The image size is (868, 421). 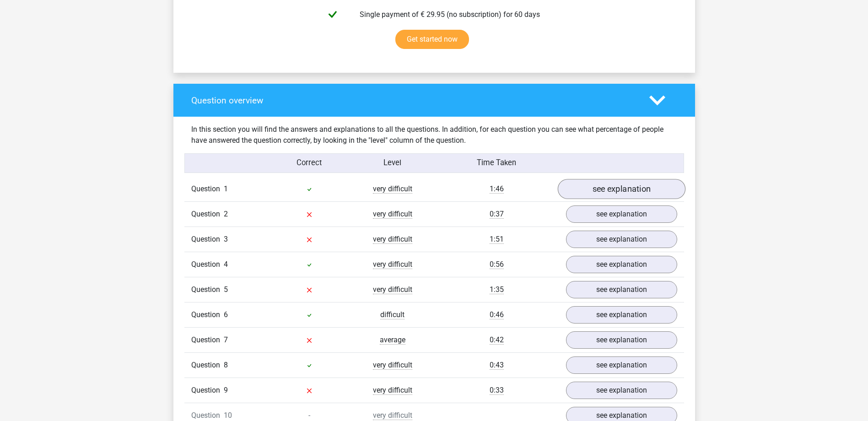 I want to click on span: 0:33, so click(x=496, y=390).